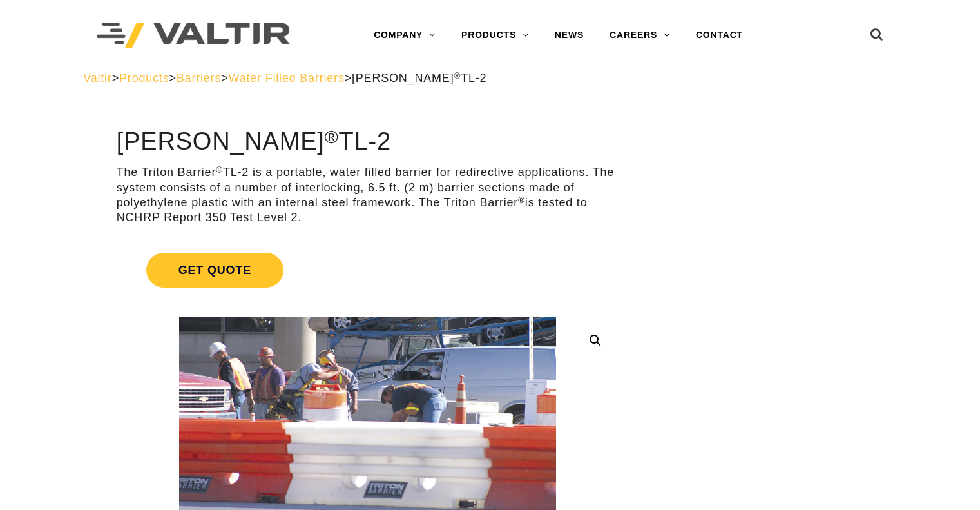 The image size is (980, 510). I want to click on a: CAREERS, so click(640, 35).